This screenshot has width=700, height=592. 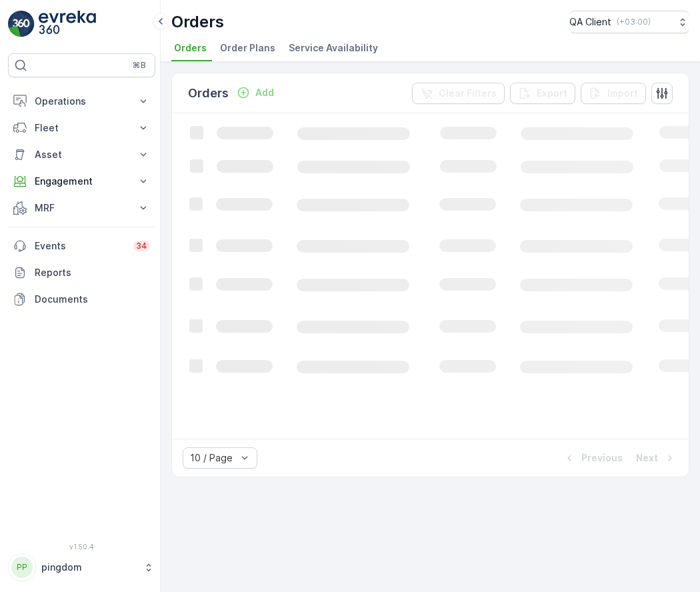 I want to click on a: Events34, so click(x=82, y=246).